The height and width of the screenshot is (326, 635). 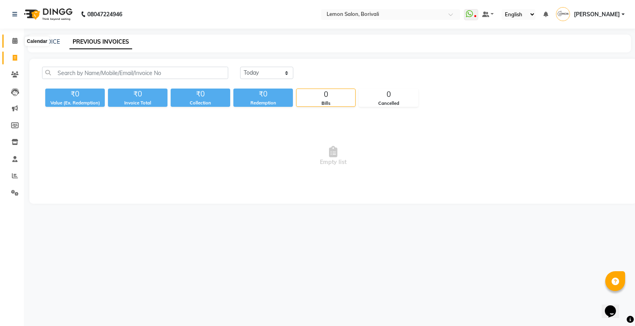 I want to click on div: Collection, so click(x=200, y=103).